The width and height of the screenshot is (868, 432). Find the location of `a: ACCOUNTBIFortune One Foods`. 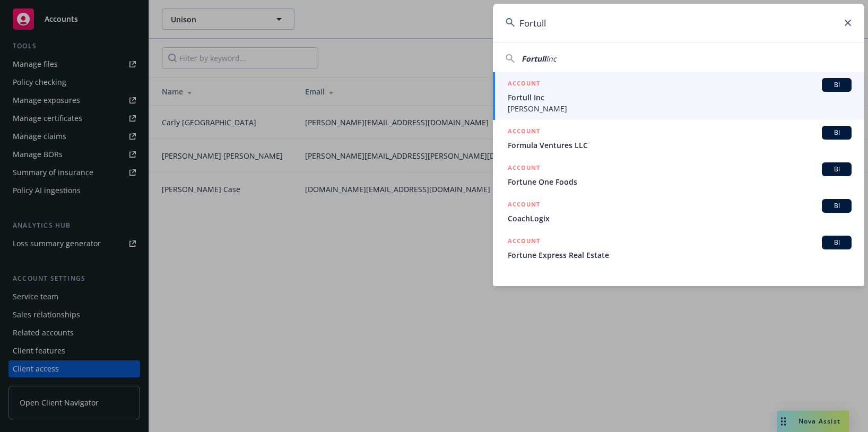

a: ACCOUNTBIFortune One Foods is located at coordinates (679, 174).